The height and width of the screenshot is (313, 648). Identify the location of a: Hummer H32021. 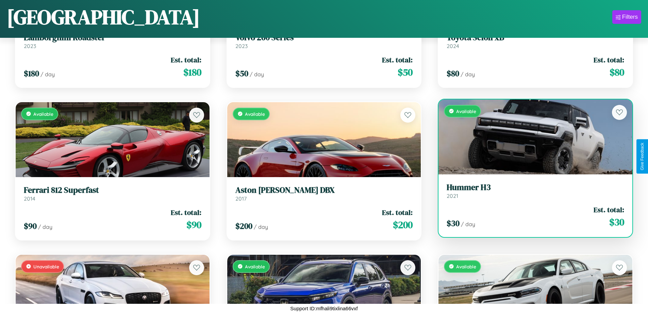
(535, 190).